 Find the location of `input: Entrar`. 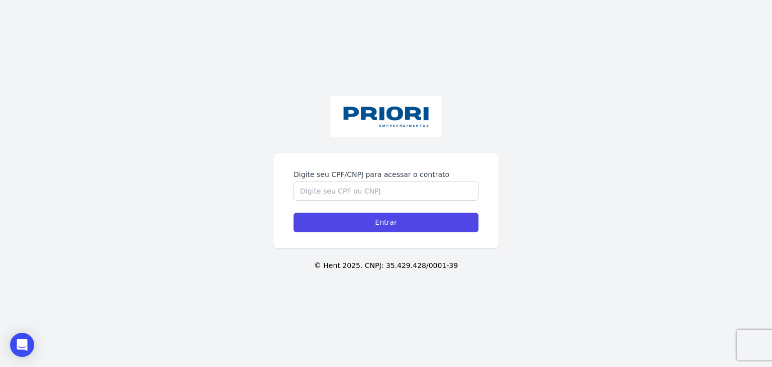

input: Entrar is located at coordinates (386, 222).